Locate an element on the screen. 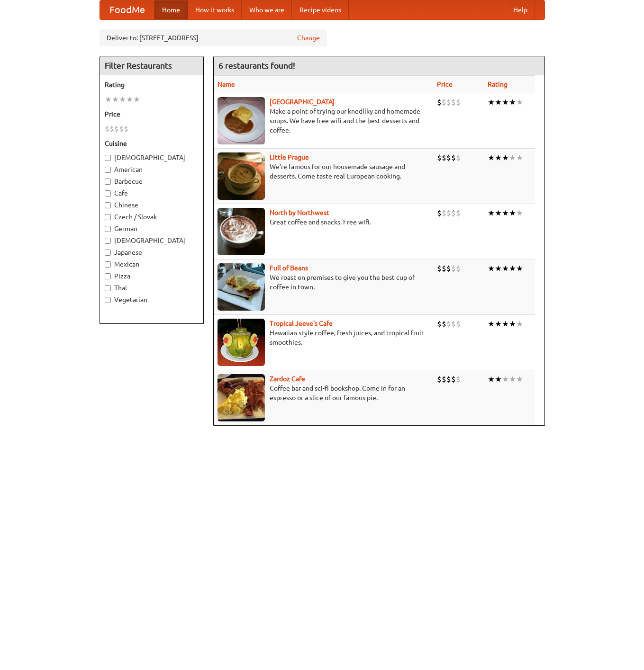  a: Help is located at coordinates (520, 10).